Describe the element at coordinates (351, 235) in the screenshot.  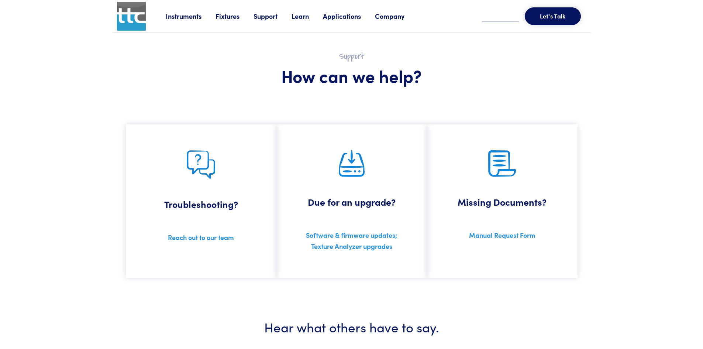
I see `a: Software & firmware updates;` at that location.